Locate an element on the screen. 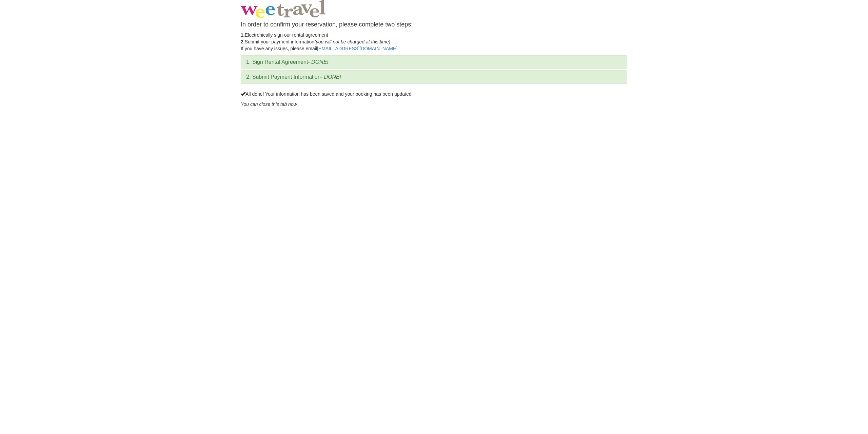  p: Electronically sign our rental agreement Submit your payment information If you have any issues, ... is located at coordinates (434, 42).